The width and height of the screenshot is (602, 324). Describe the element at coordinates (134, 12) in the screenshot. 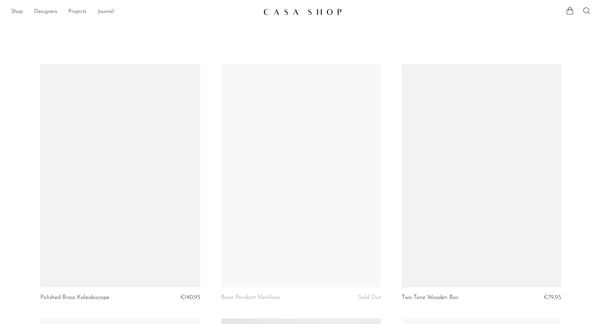

I see `nav: Desktop navigation` at that location.